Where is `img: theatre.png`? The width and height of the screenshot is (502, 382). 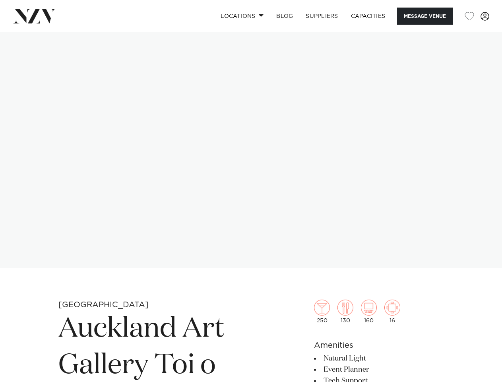
img: theatre.png is located at coordinates (369, 307).